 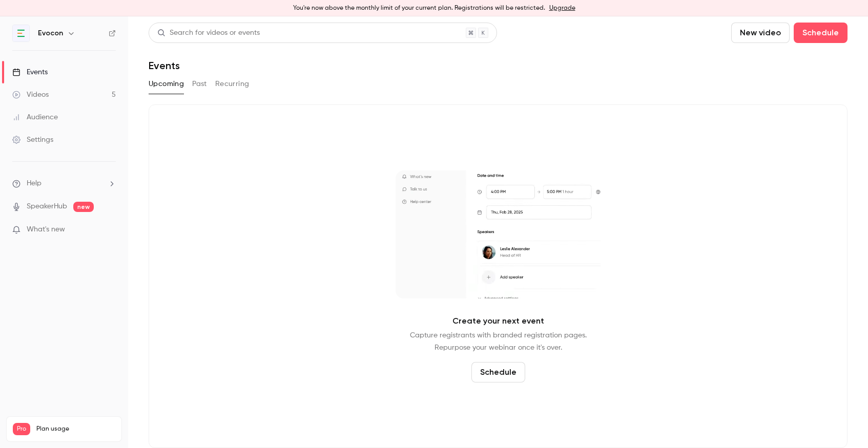 I want to click on div: Events, so click(x=30, y=73).